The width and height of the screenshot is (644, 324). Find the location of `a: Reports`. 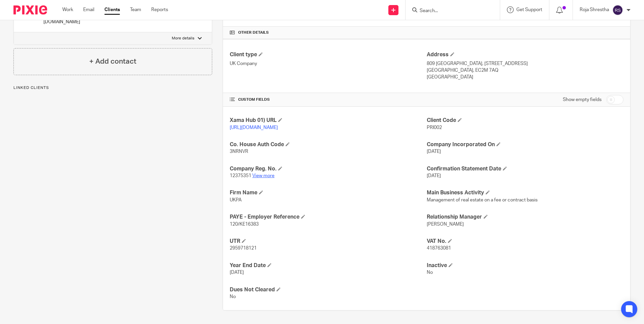

a: Reports is located at coordinates (159, 10).